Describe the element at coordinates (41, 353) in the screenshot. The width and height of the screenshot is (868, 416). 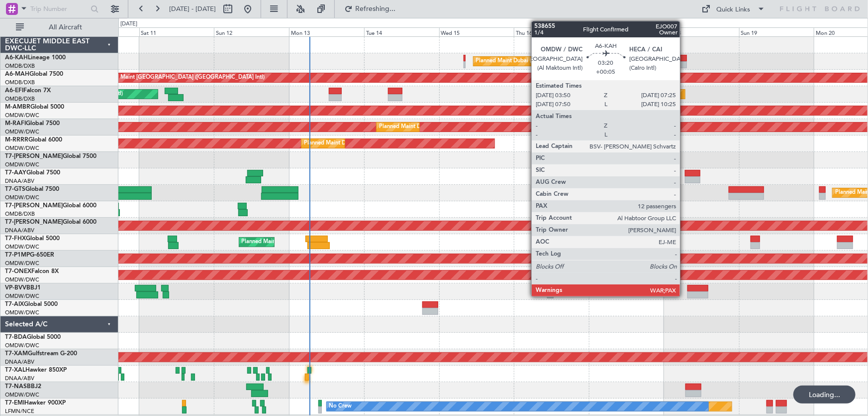
I see `a: T7-XAMGulfstream G-200` at that location.